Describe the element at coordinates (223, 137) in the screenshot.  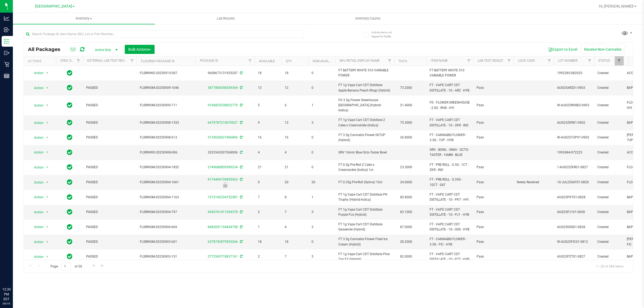
I see `a: 5135020627406896` at that location.